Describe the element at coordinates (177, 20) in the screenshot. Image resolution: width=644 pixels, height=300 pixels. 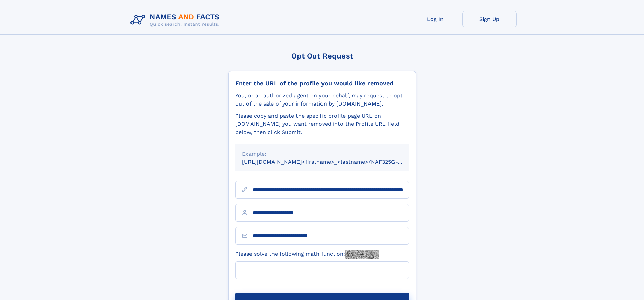
I see `img: Logo Names and Facts` at that location.